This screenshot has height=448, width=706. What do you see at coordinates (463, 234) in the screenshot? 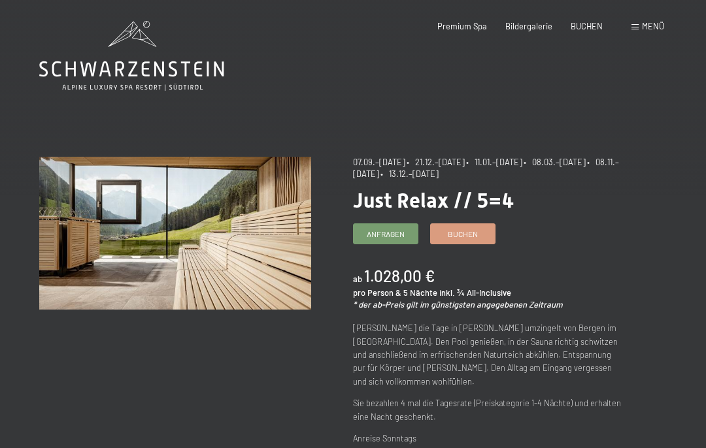
I see `a: Buchen` at bounding box center [463, 234].